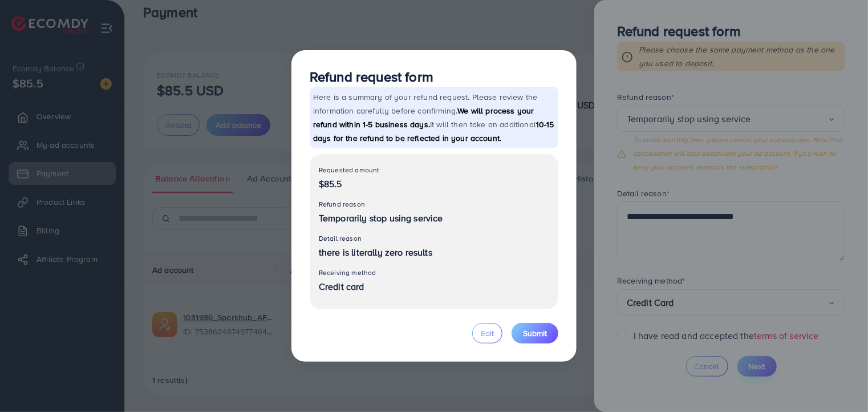 The height and width of the screenshot is (412, 868). Describe the element at coordinates (434, 117) in the screenshot. I see `p: Here is a summary of your refund request. Please review the information carefully before confirmi...` at that location.